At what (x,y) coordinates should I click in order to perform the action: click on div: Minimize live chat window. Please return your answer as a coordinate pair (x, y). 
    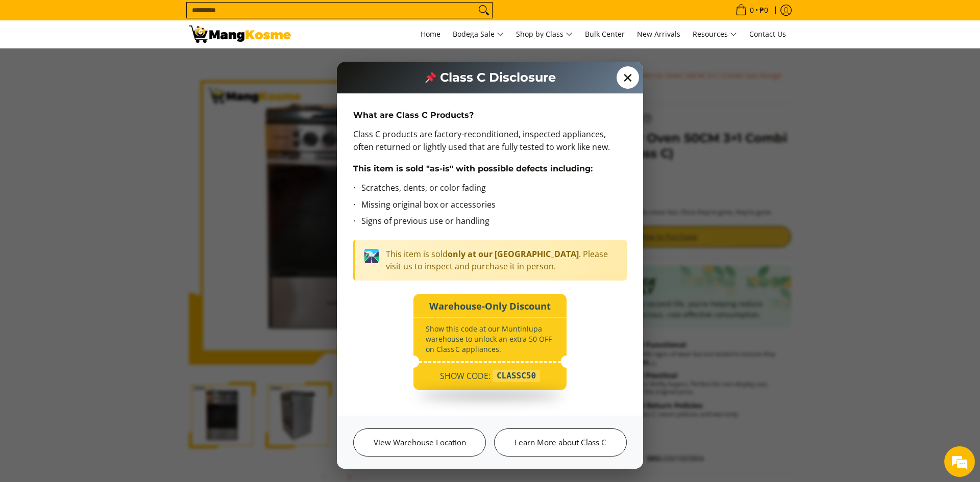
    Looking at the image, I should click on (179, 17).